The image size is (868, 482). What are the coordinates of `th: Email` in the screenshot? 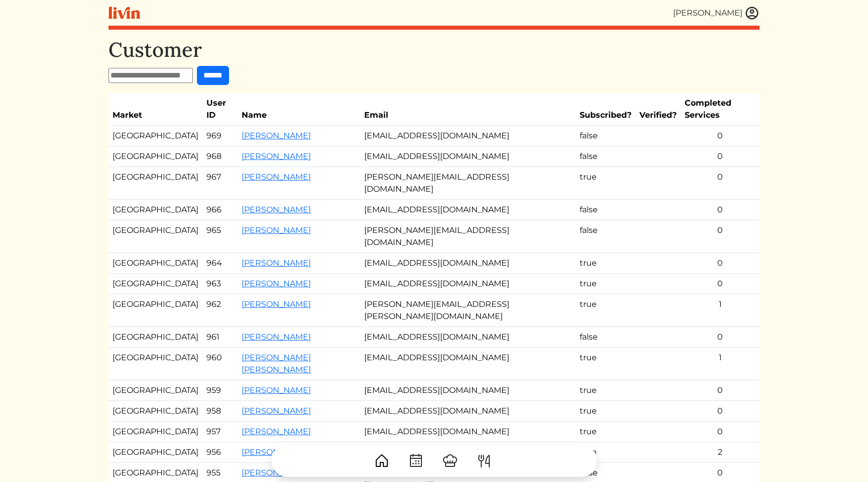 It's located at (468, 109).